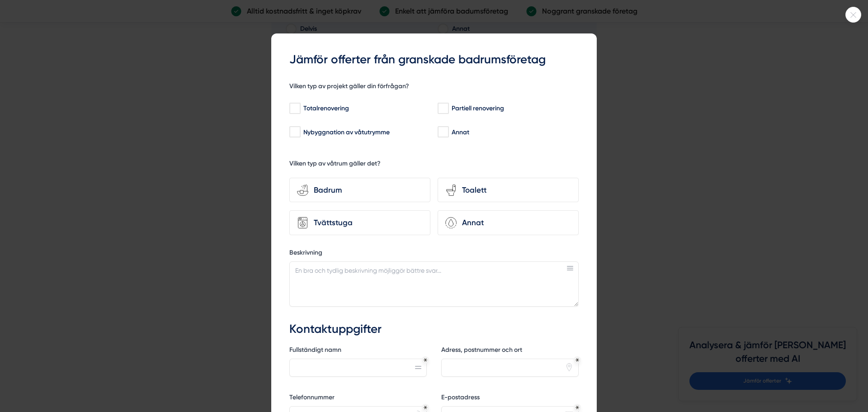 The height and width of the screenshot is (412, 868). I want to click on label: Adress, postnummer och ort, so click(510, 350).